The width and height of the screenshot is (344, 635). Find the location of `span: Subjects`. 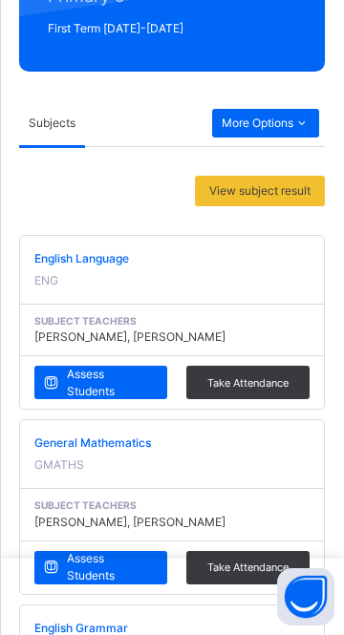

span: Subjects is located at coordinates (52, 123).